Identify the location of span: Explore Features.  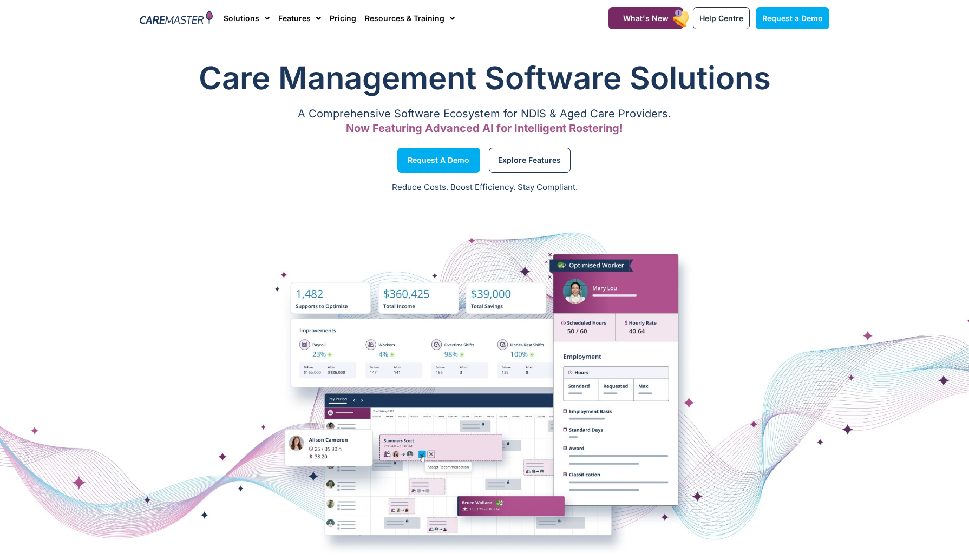
(529, 160).